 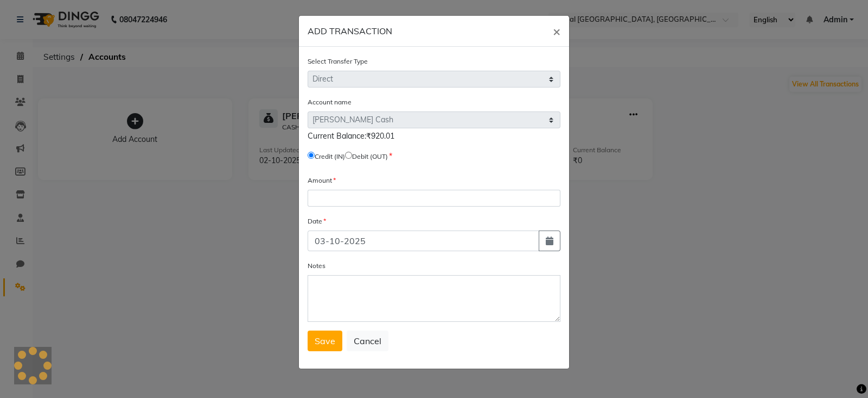 I want to click on label: Debit (OUT), so click(x=370, y=156).